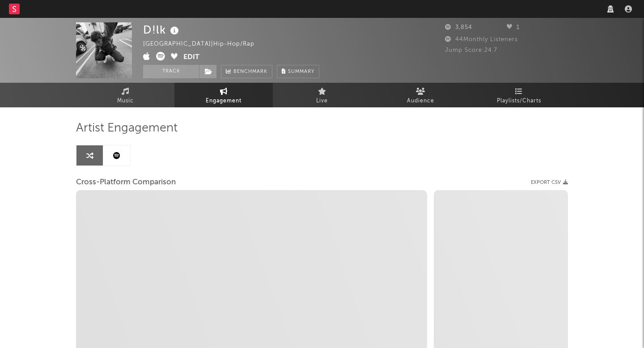  I want to click on span: 1, so click(513, 27).